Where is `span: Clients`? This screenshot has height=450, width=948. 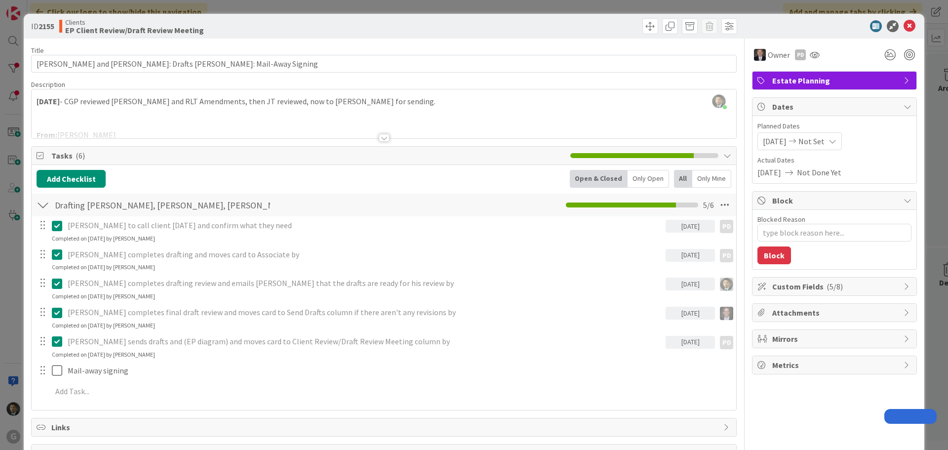 span: Clients is located at coordinates (134, 22).